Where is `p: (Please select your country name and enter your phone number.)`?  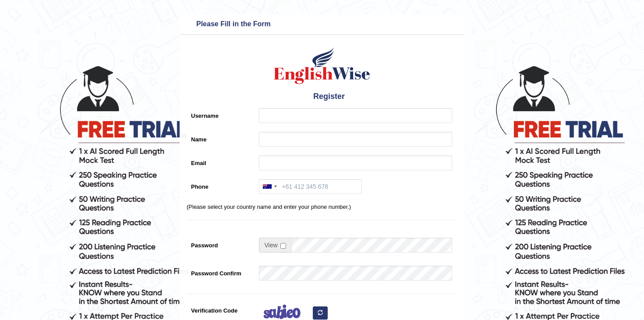 p: (Please select your country name and enter your phone number.) is located at coordinates (322, 207).